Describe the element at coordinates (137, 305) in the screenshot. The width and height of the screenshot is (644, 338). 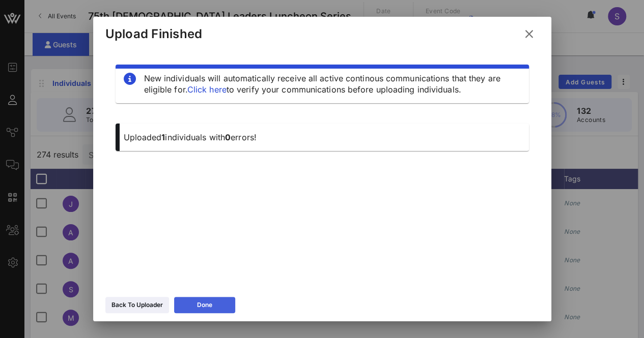
I see `div: Back To Uploader` at that location.